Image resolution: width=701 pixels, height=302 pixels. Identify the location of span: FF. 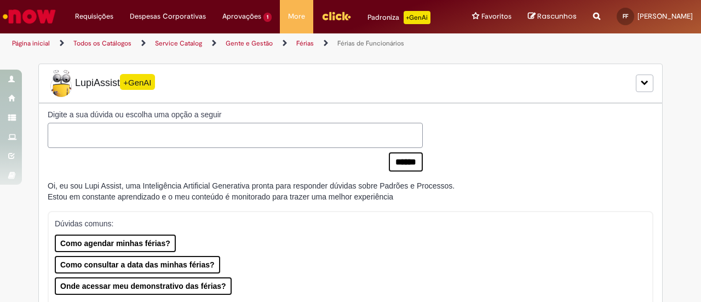
(625, 16).